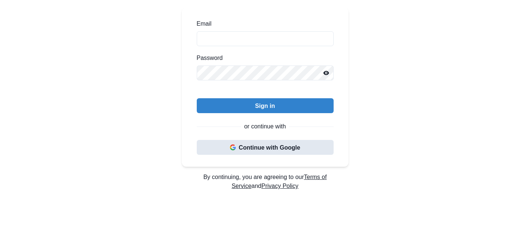 The image size is (530, 246). What do you see at coordinates (280, 186) in the screenshot?
I see `a: Privacy Policy` at bounding box center [280, 186].